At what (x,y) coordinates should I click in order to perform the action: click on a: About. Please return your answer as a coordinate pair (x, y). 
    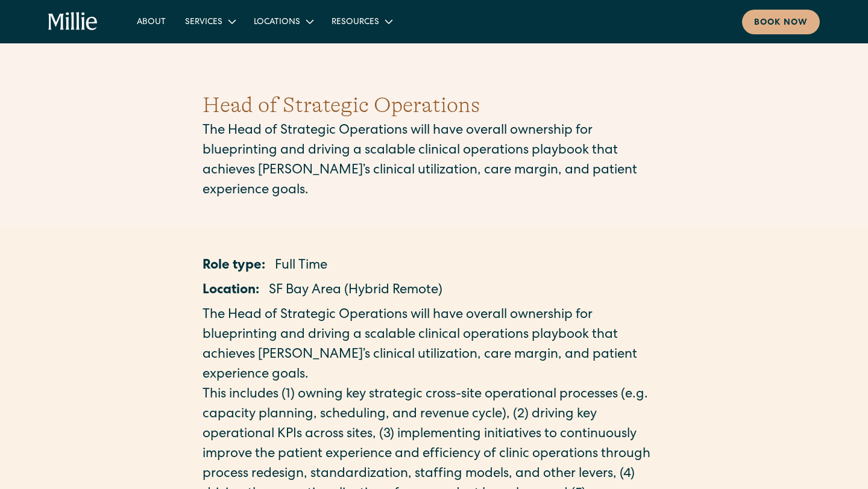
    Looking at the image, I should click on (152, 21).